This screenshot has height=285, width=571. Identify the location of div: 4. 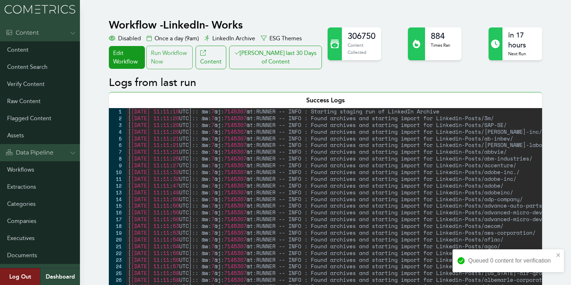
(117, 132).